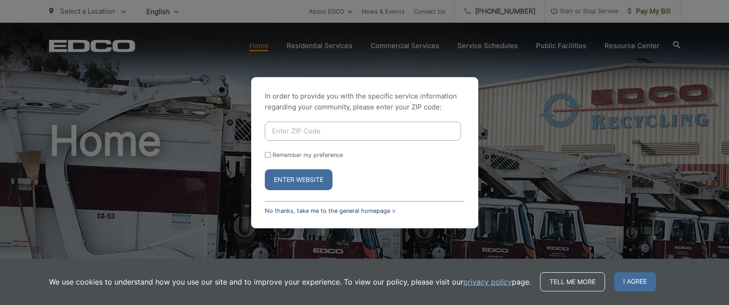 This screenshot has height=305, width=729. I want to click on a: privacy policy, so click(487, 282).